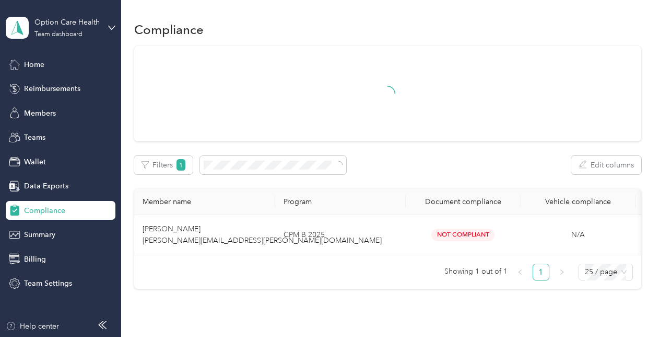 The image size is (659, 337). Describe the element at coordinates (578, 234) in the screenshot. I see `span: N/A` at that location.